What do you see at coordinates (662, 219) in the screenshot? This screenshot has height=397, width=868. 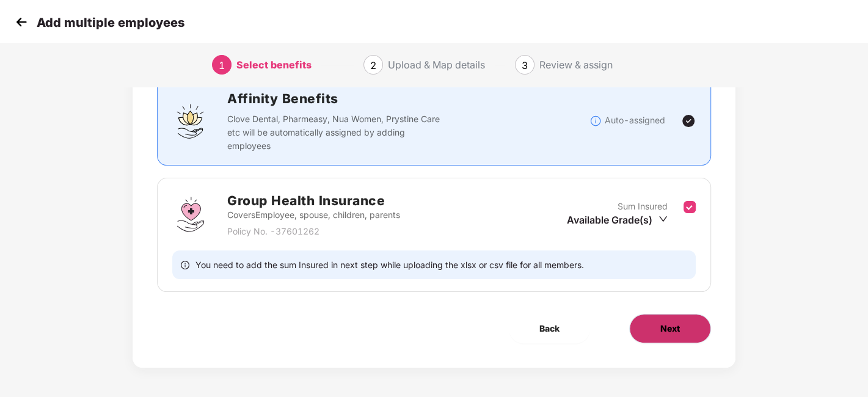 I see `span: down` at bounding box center [662, 219].